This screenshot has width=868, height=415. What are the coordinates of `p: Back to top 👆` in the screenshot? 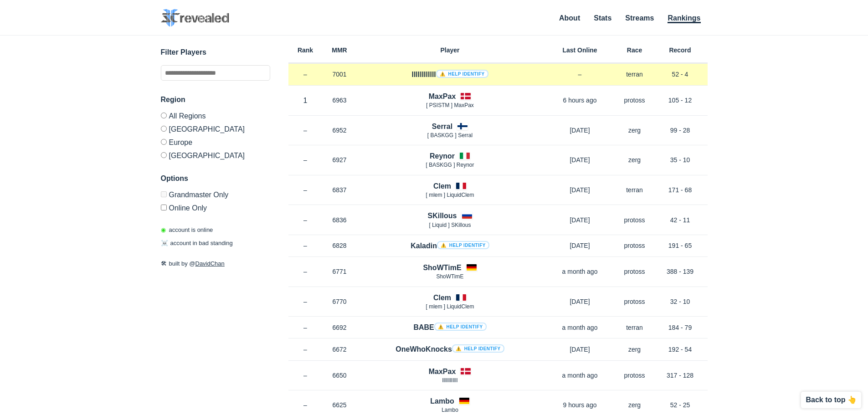 It's located at (831, 400).